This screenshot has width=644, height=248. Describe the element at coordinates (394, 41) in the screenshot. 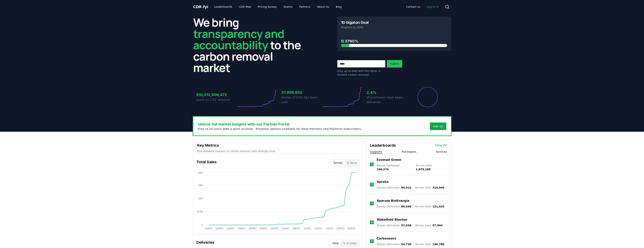

I see `h3: 0.3790%` at that location.